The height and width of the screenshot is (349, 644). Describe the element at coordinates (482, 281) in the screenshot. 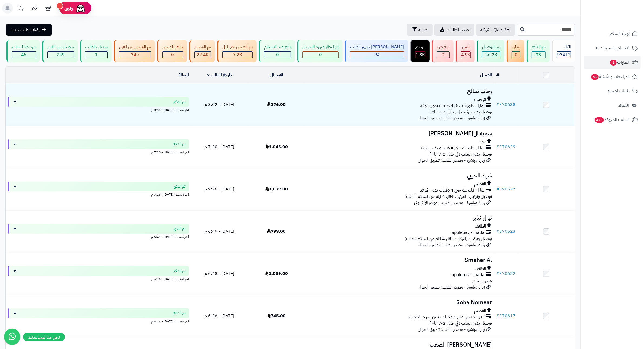

I see `span: شحن مجاني` at that location.